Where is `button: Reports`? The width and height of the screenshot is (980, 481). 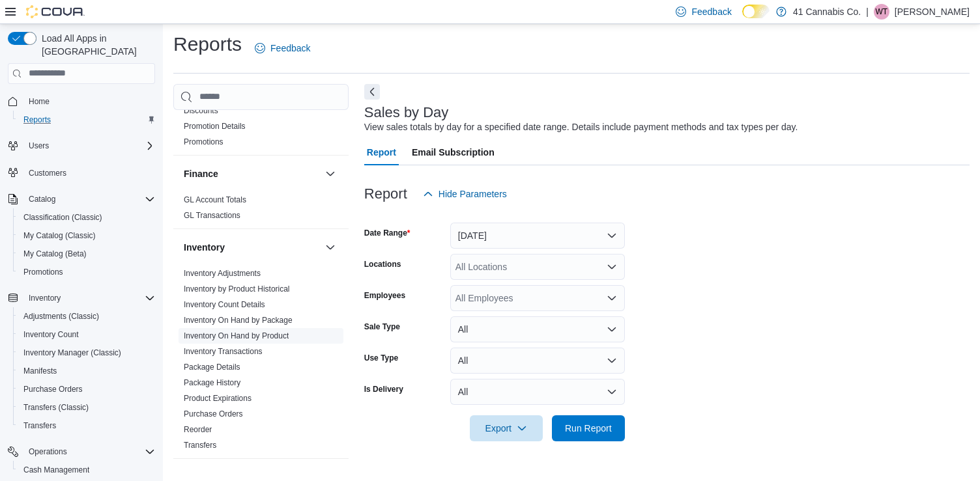
button: Reports is located at coordinates (87, 120).